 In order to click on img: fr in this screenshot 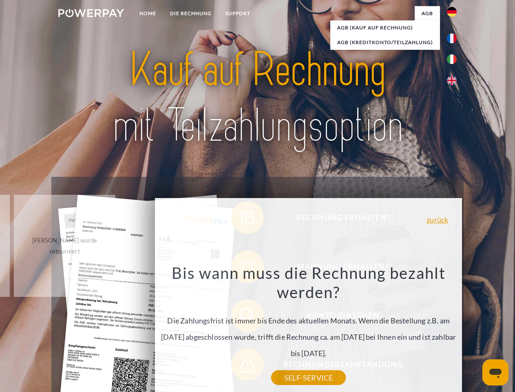, I will do `click(452, 38)`.